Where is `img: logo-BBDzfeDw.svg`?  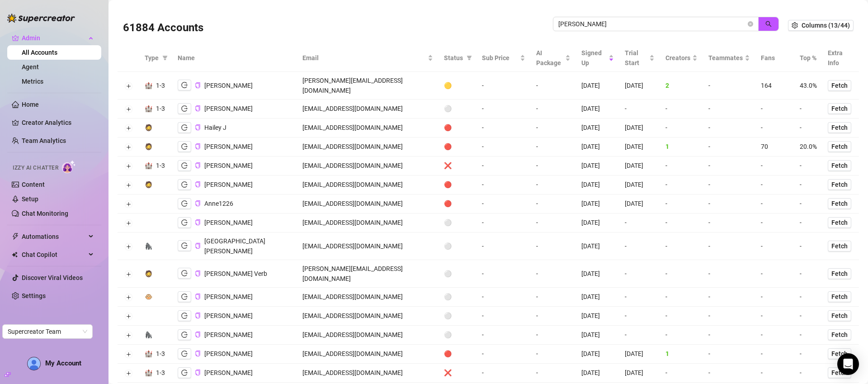
img: logo-BBDzfeDw.svg is located at coordinates (41, 18).